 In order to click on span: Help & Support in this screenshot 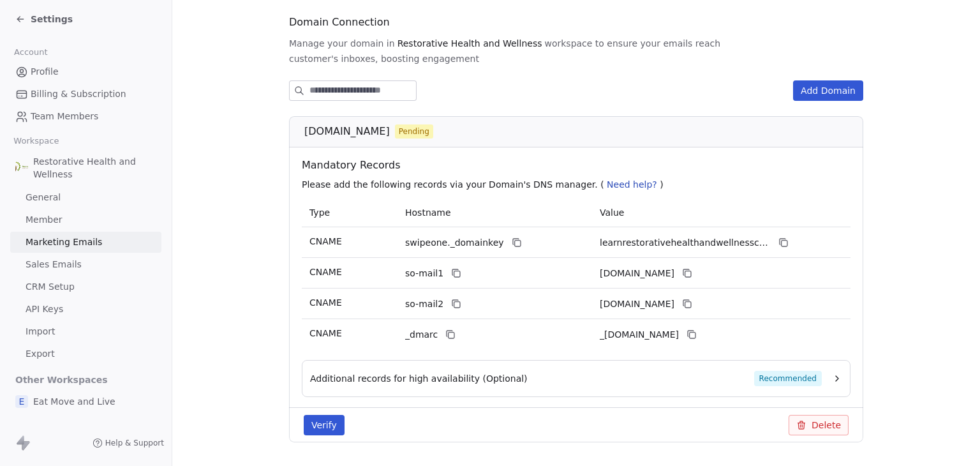, I will do `click(135, 443)`.